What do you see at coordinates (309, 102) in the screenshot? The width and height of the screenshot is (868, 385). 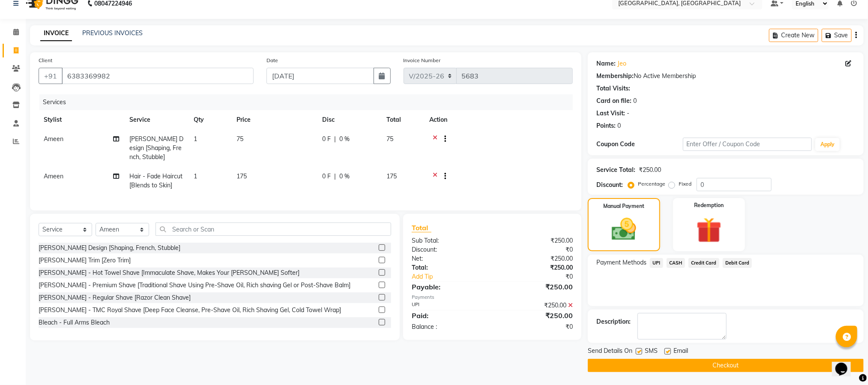 I see `div: Services` at bounding box center [309, 102].